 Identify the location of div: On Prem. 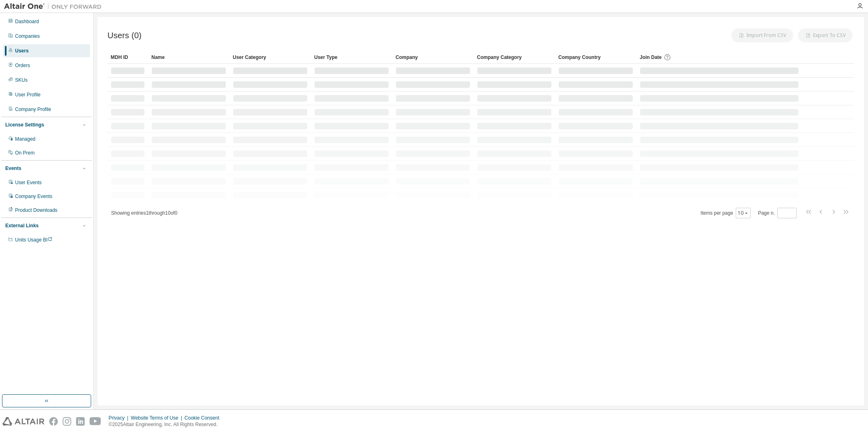
(25, 153).